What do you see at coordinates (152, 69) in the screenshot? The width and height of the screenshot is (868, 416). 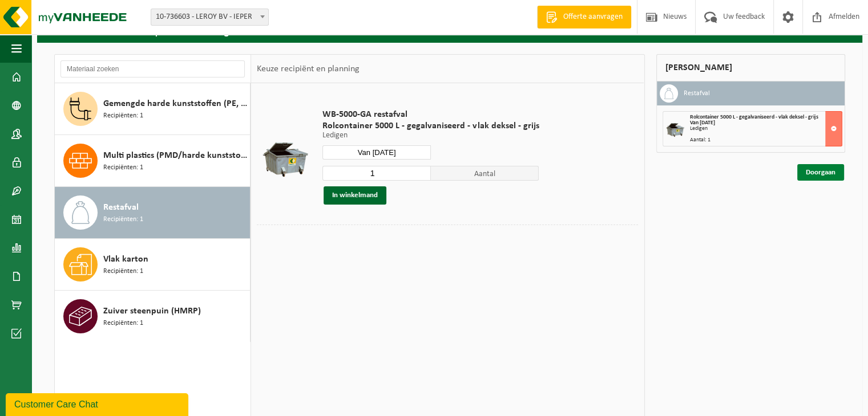 I see `input: Materiaal zoeken` at bounding box center [152, 69].